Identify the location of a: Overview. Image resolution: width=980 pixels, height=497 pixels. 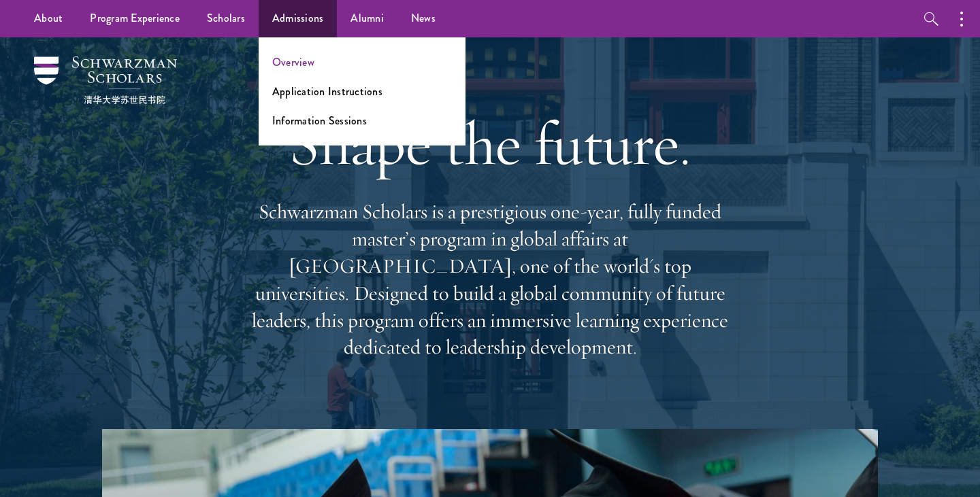
(293, 62).